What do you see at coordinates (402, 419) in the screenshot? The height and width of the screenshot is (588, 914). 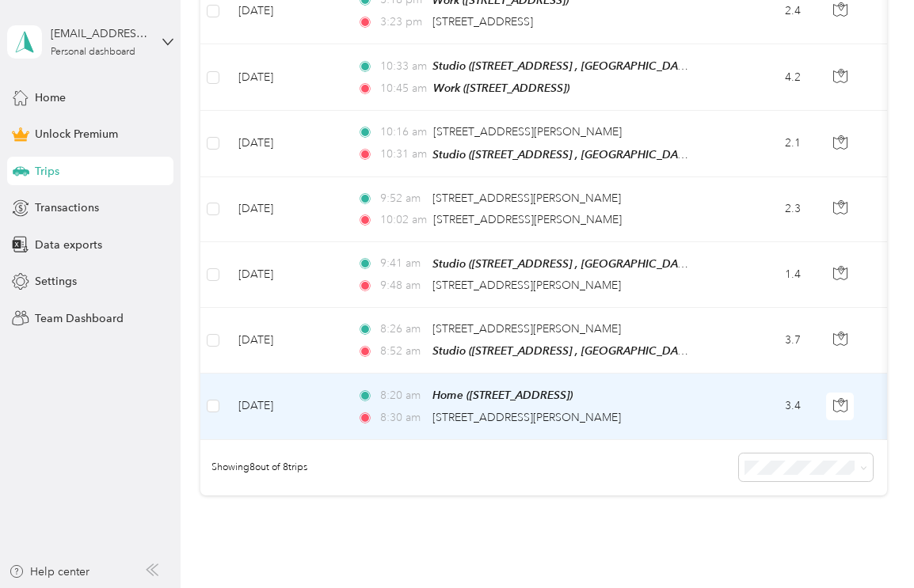 I see `span: 8:30 am` at bounding box center [402, 419].